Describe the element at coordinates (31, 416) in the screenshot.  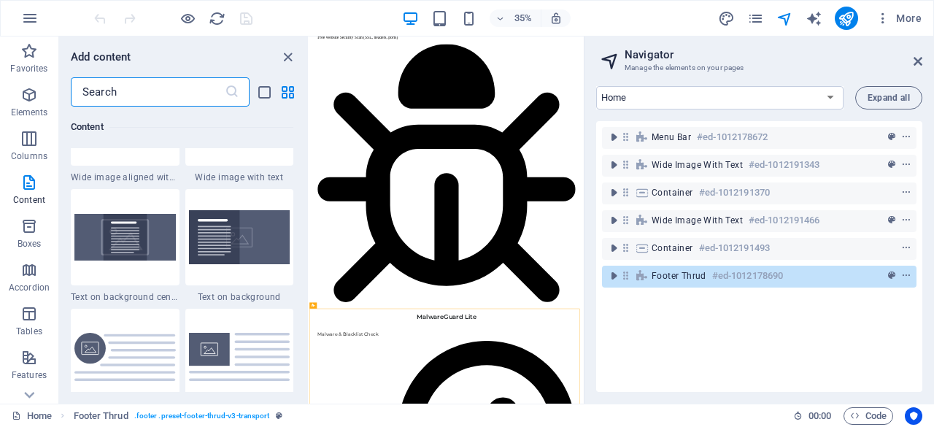
I see `a: Click to cancel selection. Double-click to open Pages` at that location.